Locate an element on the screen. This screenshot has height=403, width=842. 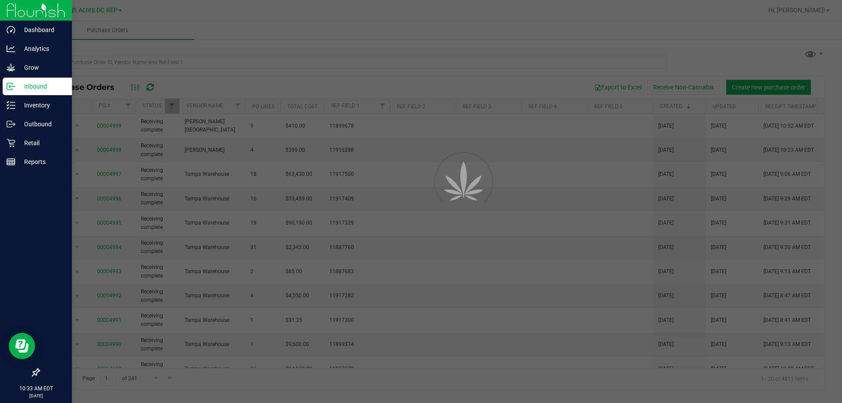
inline-svg: Inventory is located at coordinates (11, 105).